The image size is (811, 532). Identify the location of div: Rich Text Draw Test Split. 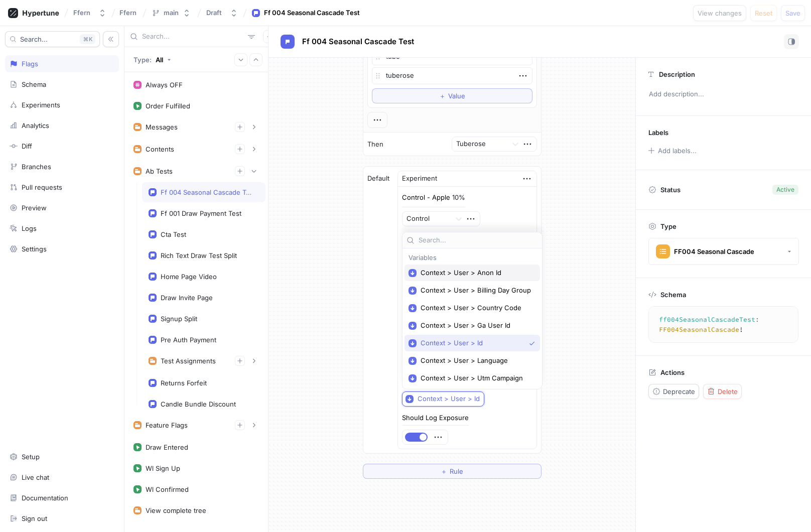
(199, 255).